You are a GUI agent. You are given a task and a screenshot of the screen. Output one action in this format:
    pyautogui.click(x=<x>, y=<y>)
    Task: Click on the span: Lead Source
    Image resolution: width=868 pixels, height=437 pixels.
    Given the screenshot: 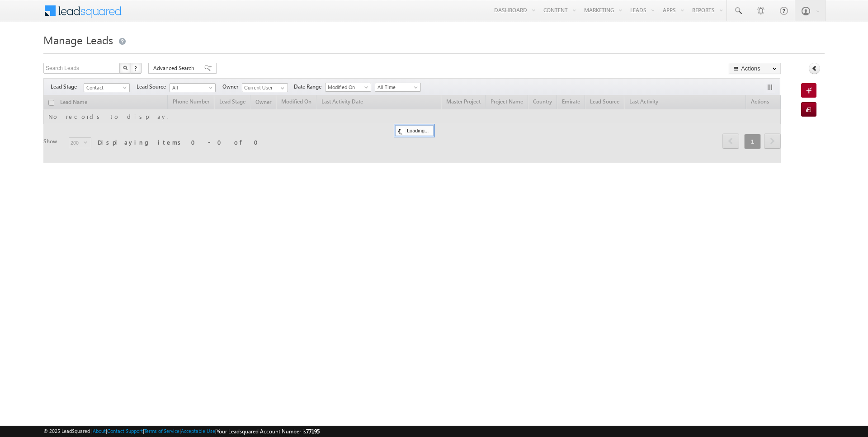 What is the action you would take?
    pyautogui.click(x=153, y=87)
    